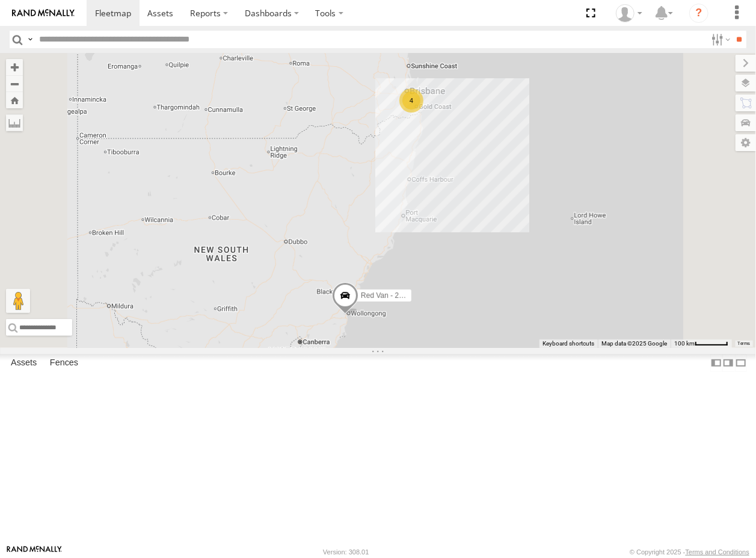 Image resolution: width=756 pixels, height=558 pixels. I want to click on div: Version: 308.01, so click(346, 552).